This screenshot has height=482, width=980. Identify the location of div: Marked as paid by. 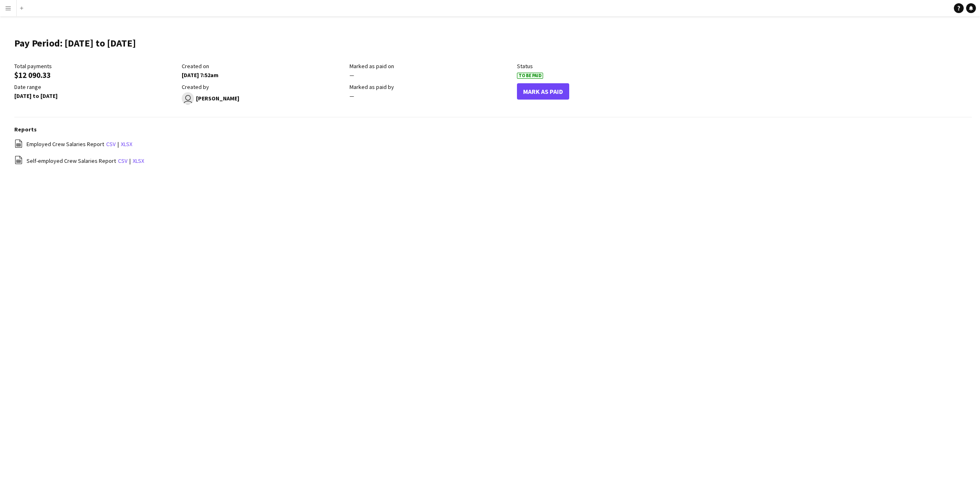
(431, 87).